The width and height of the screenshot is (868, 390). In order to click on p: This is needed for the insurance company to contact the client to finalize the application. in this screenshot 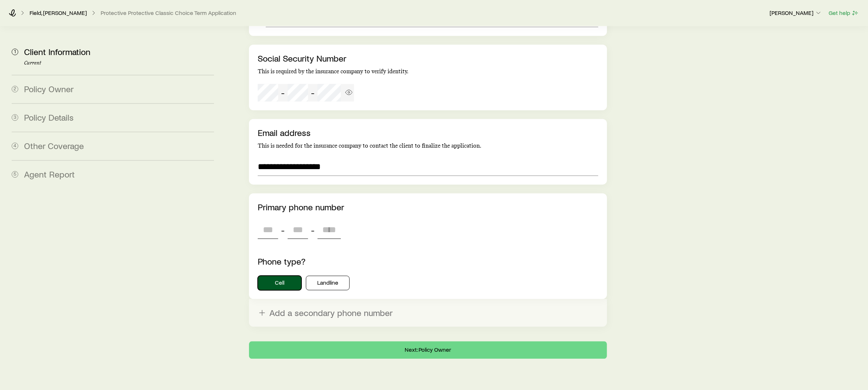, I will do `click(428, 146)`.